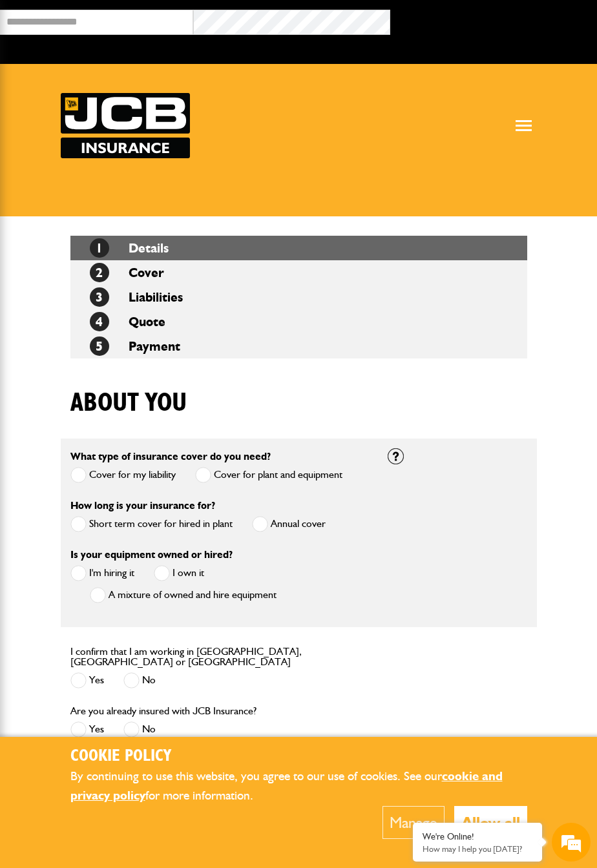 The image size is (597, 868). I want to click on label: Cover for plant and equipment, so click(268, 475).